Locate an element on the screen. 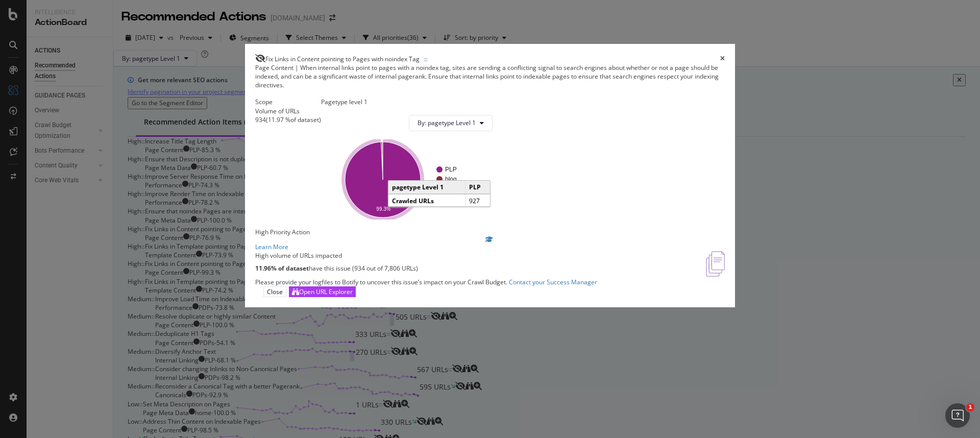  p: have this issue (934 out of 7,806 URLs) is located at coordinates (337, 268).